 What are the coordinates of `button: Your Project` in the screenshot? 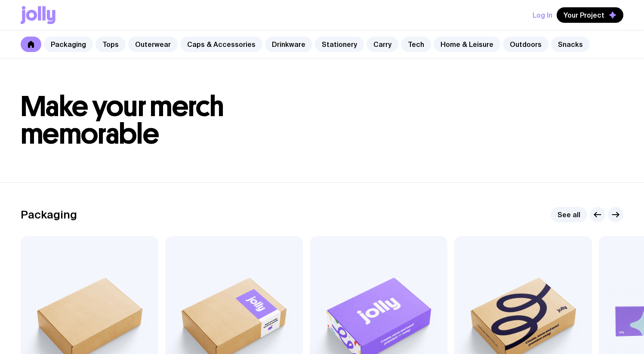 It's located at (590, 15).